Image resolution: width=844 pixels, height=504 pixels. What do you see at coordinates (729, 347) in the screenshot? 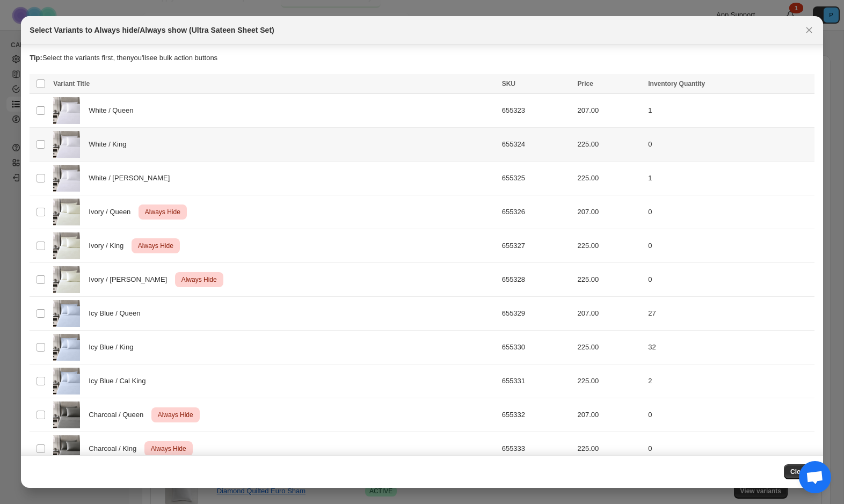
I see `td: 32` at bounding box center [729, 347].